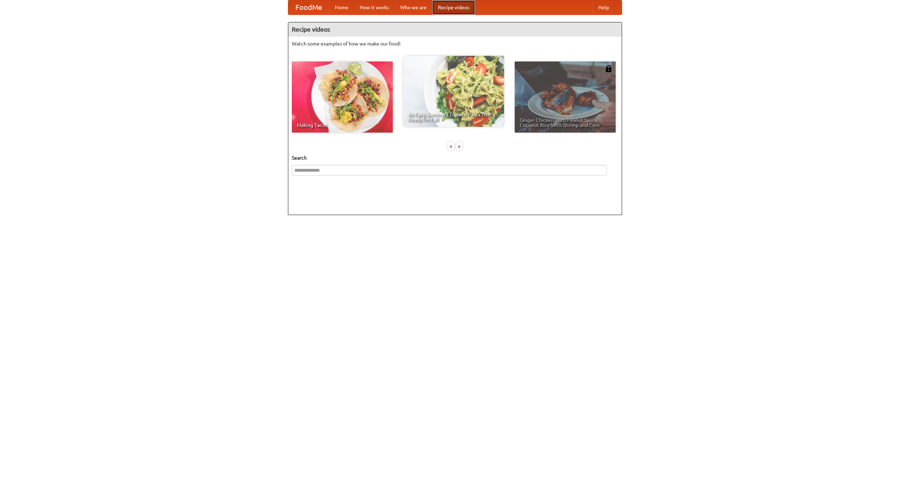  I want to click on a: Home, so click(341, 7).